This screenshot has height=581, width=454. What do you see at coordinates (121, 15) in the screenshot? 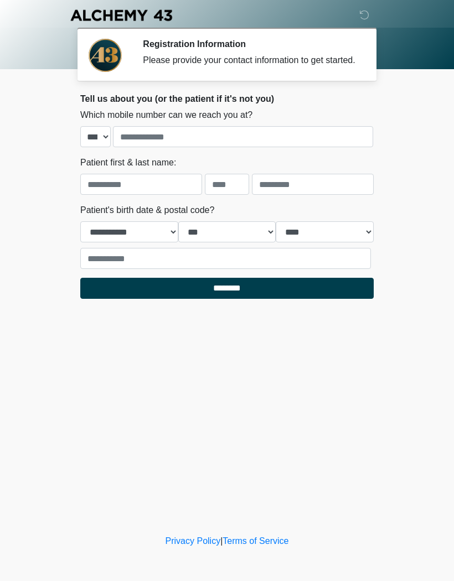
I see `img: Alchemy 43 Logo` at bounding box center [121, 15].